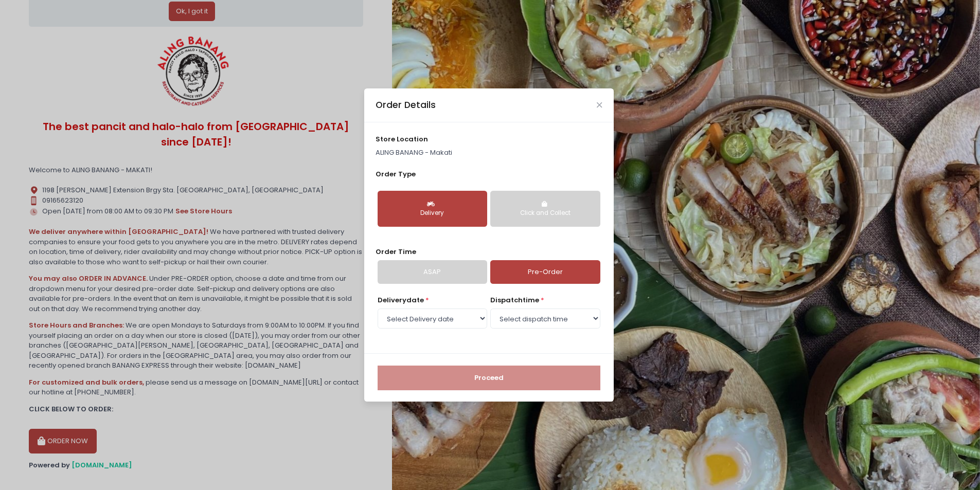  Describe the element at coordinates (545, 272) in the screenshot. I see `a: Pre-Order` at that location.